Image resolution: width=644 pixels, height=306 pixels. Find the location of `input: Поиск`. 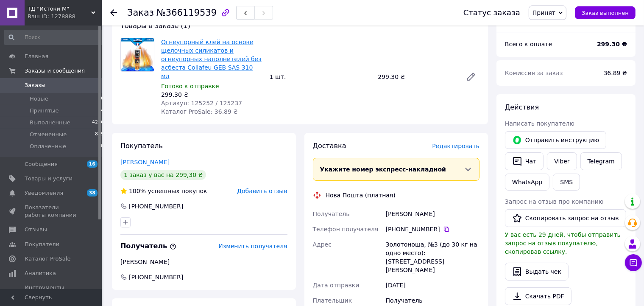

input: Поиск is located at coordinates (54, 37).